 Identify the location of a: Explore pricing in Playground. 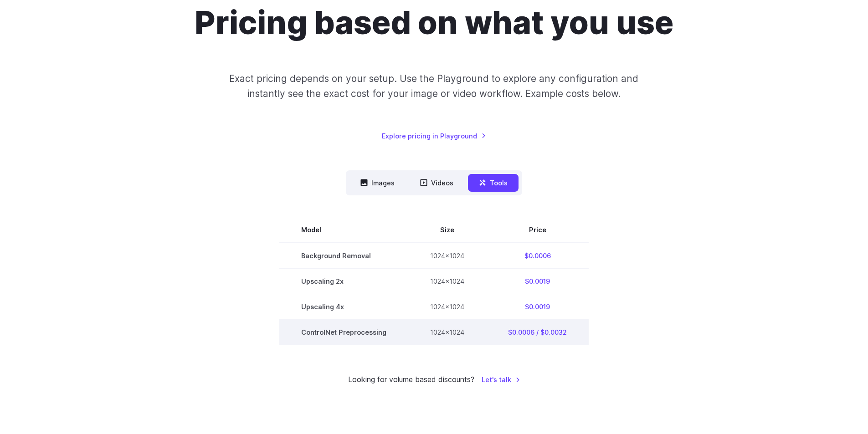
(434, 135).